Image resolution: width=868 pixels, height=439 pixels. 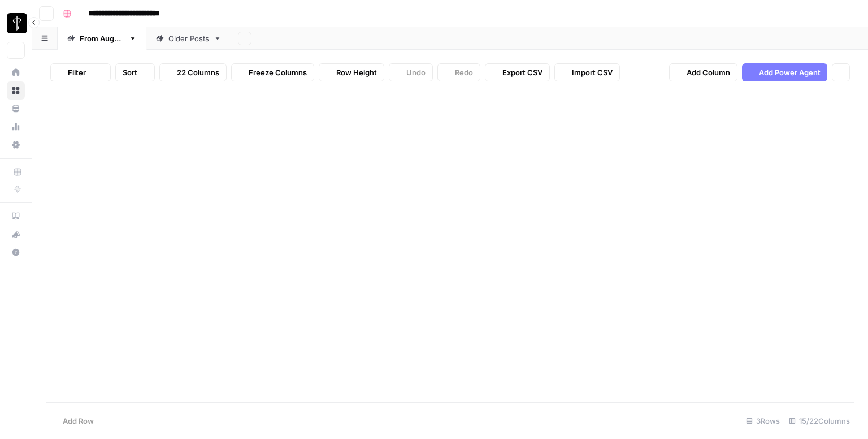 I want to click on span: Freeze Columns, so click(x=277, y=72).